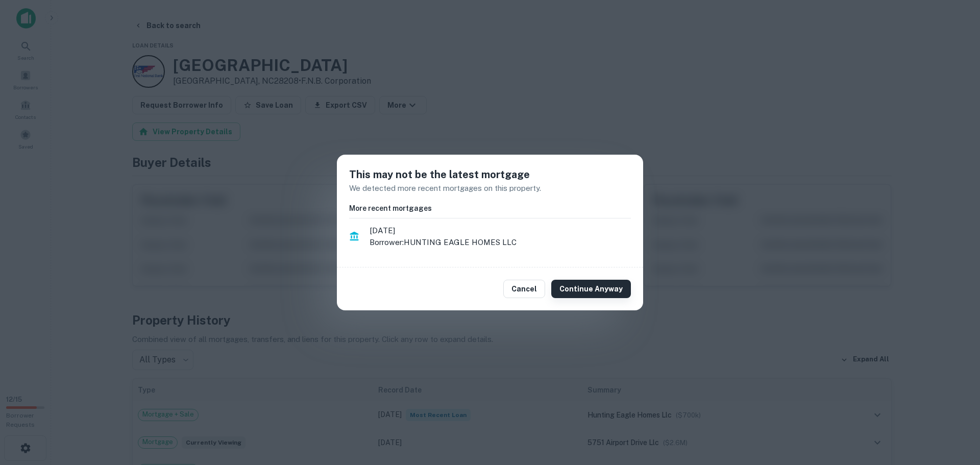 This screenshot has width=980, height=465. I want to click on p: Borrower: HUNTING EAGLE HOMES LLC, so click(500, 242).